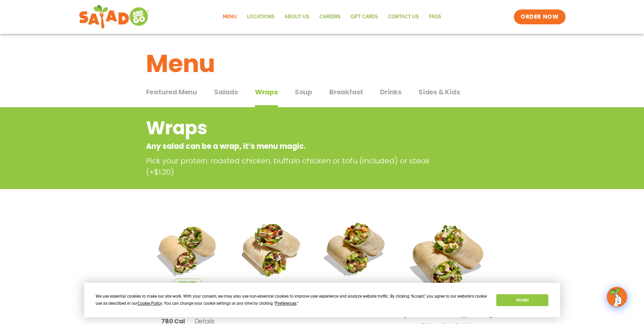 The width and height of the screenshot is (644, 324). What do you see at coordinates (297, 17) in the screenshot?
I see `a: About Us` at bounding box center [297, 17].